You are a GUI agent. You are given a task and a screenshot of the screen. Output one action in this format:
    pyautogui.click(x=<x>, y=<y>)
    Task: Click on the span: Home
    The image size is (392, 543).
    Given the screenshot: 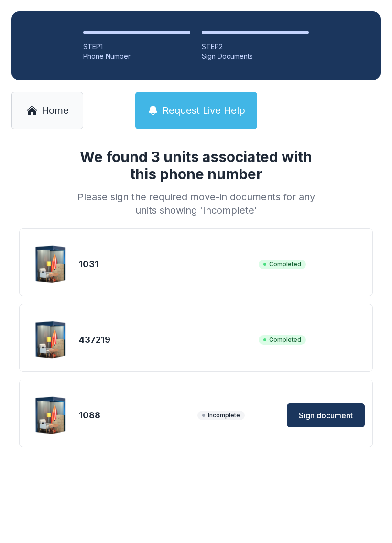 What is the action you would take?
    pyautogui.click(x=55, y=110)
    